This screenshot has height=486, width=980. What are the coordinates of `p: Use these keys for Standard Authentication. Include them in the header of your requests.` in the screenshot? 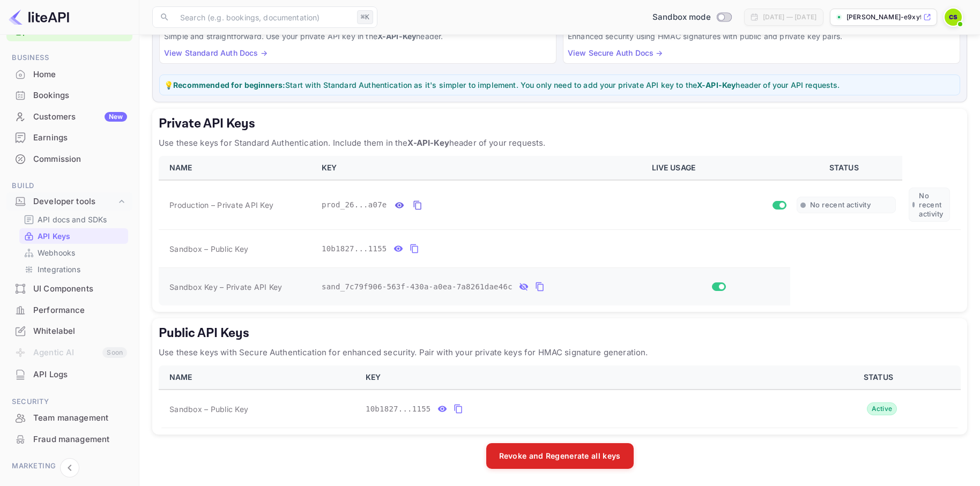 It's located at (560, 143).